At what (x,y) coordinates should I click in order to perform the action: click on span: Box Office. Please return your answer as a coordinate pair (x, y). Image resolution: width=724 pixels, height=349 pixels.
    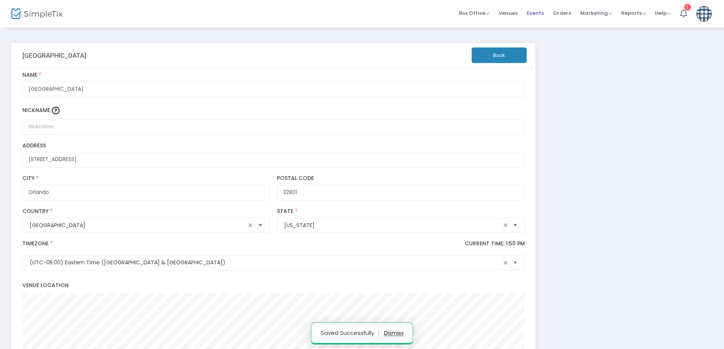
    Looking at the image, I should click on (474, 13).